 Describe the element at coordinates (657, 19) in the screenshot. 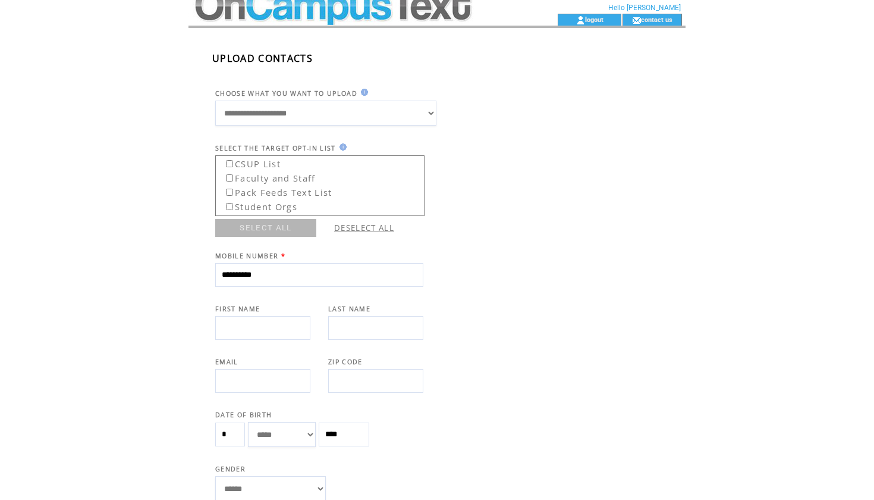

I see `a: contact us` at that location.